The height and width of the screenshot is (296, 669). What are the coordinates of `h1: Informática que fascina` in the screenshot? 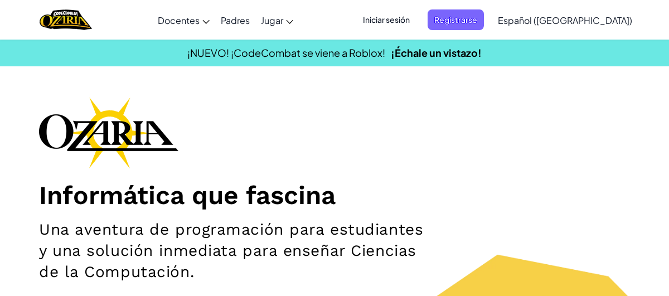 It's located at (335, 195).